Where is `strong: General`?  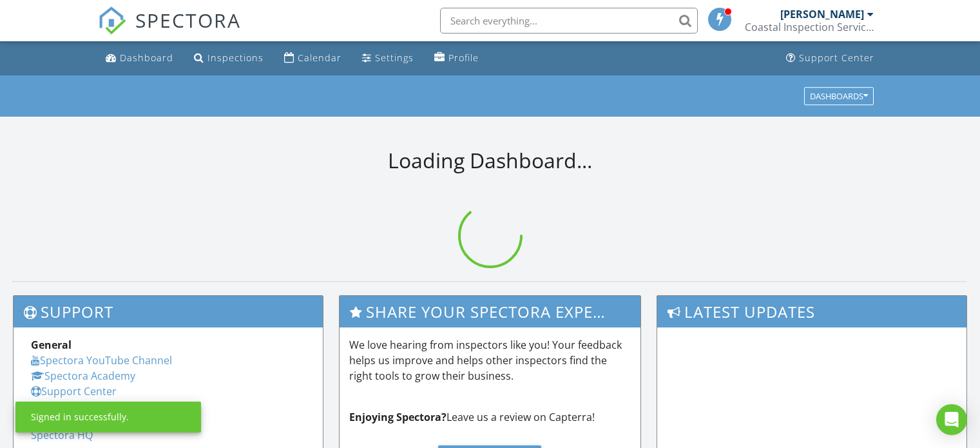
strong: General is located at coordinates (51, 344).